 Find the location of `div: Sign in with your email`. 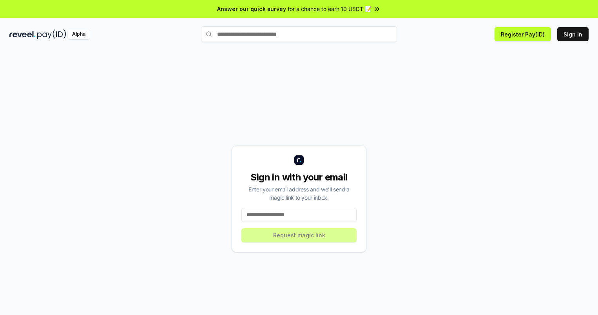

div: Sign in with your email is located at coordinates (299, 177).